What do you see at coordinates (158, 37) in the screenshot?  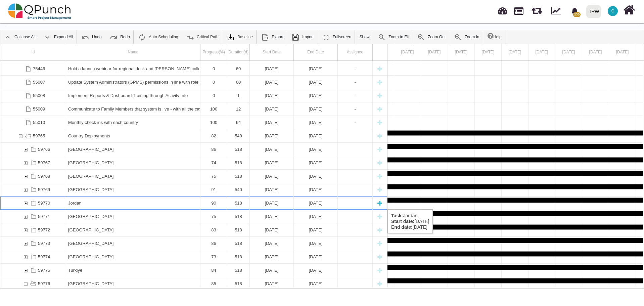 I see `a: Auto Scheduling` at bounding box center [158, 37].